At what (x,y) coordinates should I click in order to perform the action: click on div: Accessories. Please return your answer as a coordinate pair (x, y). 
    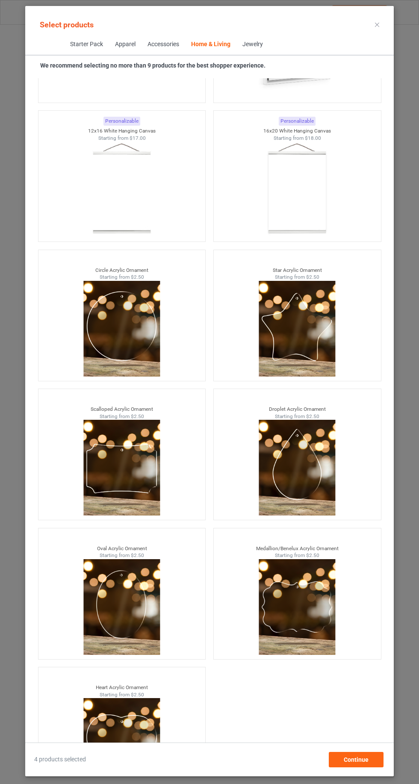
    Looking at the image, I should click on (163, 44).